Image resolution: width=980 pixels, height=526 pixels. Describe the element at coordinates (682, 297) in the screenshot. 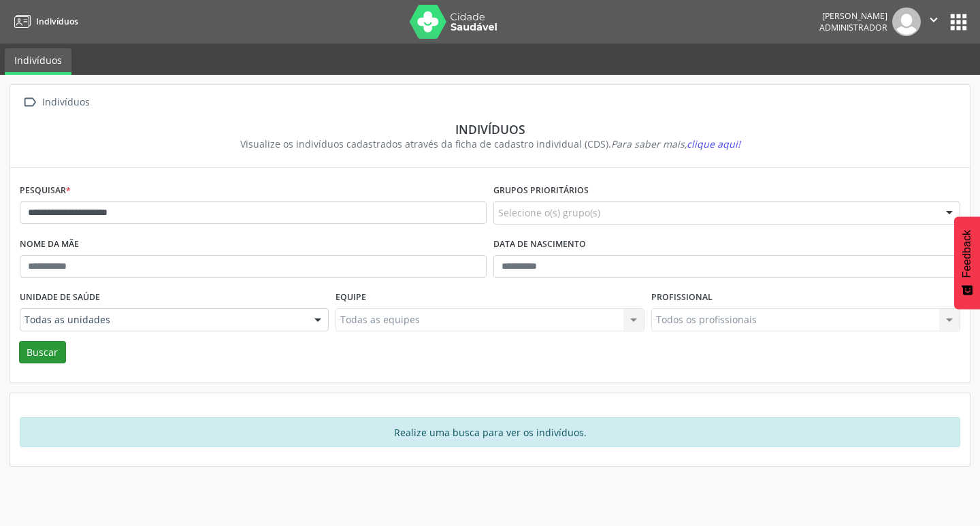

I see `label: Profissional` at that location.